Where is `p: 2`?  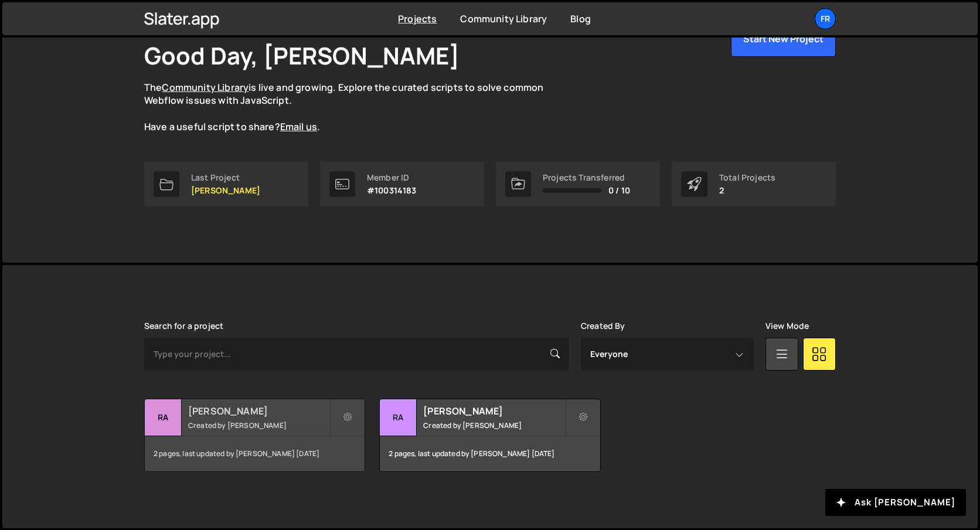
p: 2 is located at coordinates (747, 191).